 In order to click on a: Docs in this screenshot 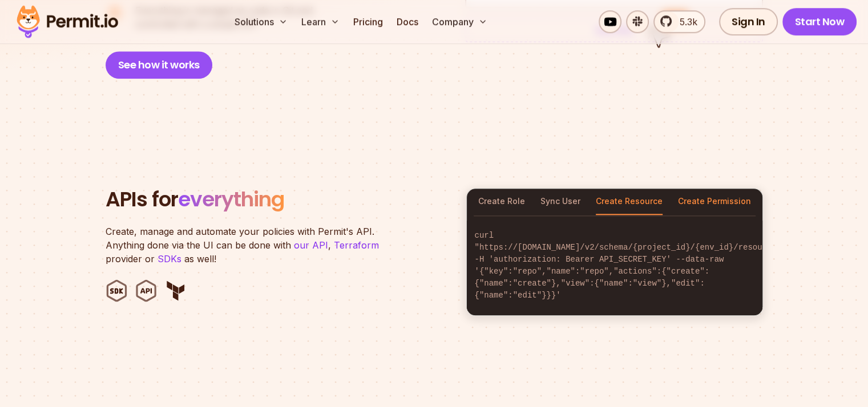, I will do `click(407, 22)`.